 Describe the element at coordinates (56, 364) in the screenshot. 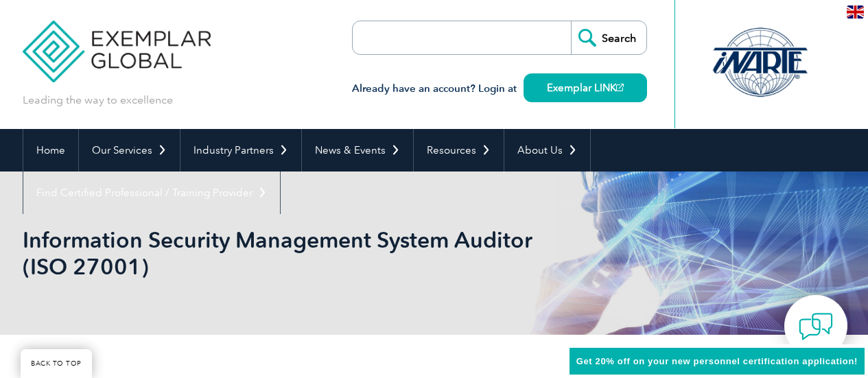

I see `a: BACK TO TOP` at that location.